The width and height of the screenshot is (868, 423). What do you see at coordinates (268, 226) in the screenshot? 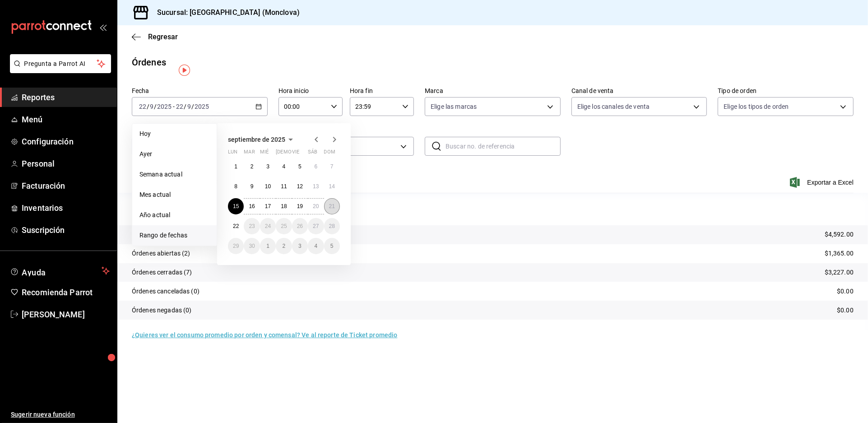
I see `abbr: 24 de septiembre de 2025` at bounding box center [268, 226].